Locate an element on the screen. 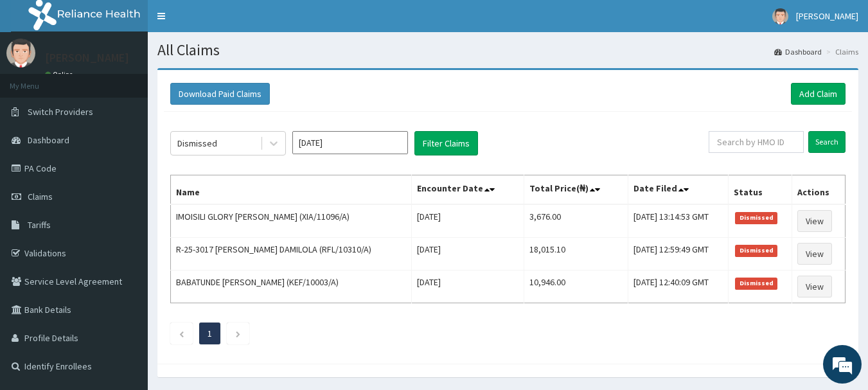 The image size is (868, 390). a: Next page is located at coordinates (238, 334).